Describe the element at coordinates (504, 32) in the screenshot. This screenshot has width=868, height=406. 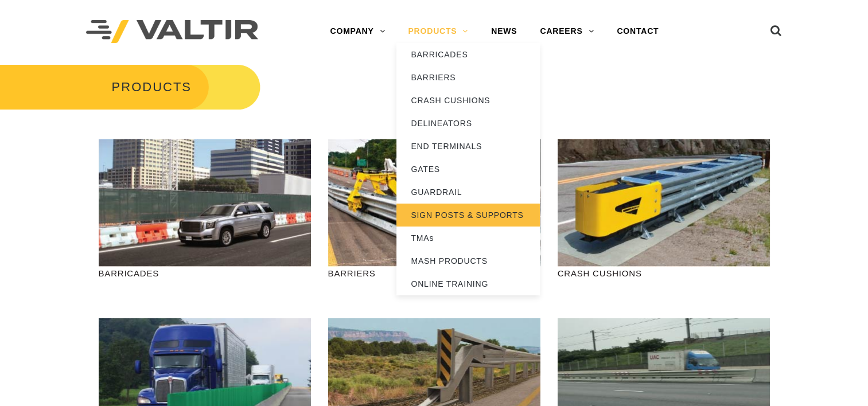
I see `a: NEWS` at that location.